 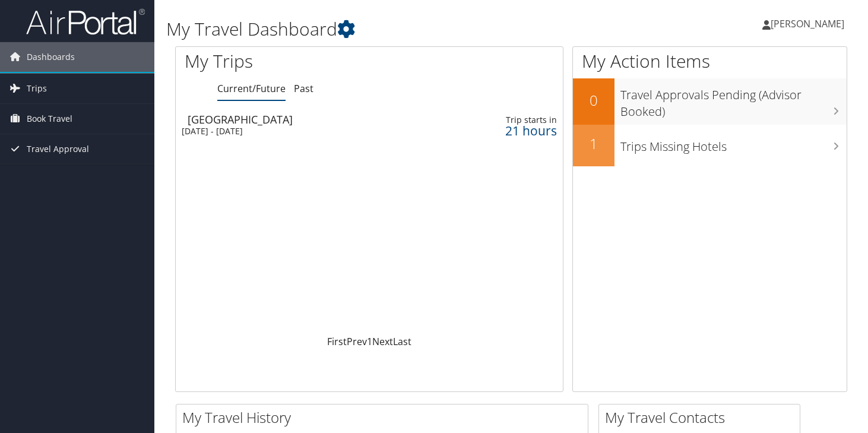 What do you see at coordinates (369, 342) in the screenshot?
I see `a: 1` at bounding box center [369, 342].